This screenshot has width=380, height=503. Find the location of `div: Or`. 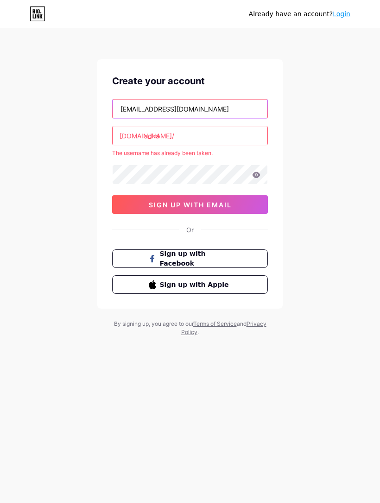

div: Or is located at coordinates (190, 230).